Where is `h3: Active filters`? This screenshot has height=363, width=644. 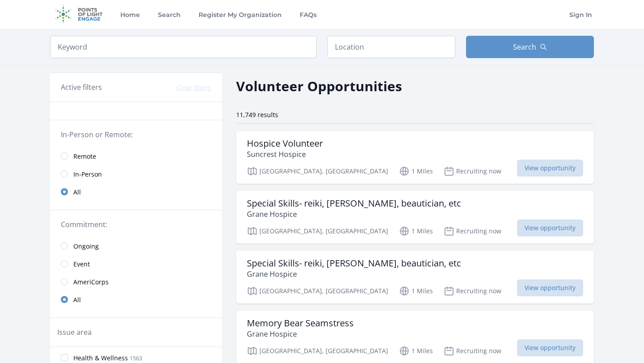 h3: Active filters is located at coordinates (82, 87).